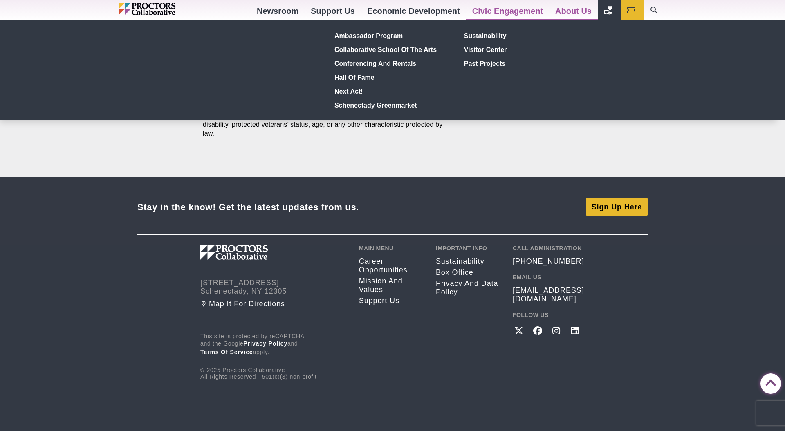 The height and width of the screenshot is (431, 785). What do you see at coordinates (520, 63) in the screenshot?
I see `a: Past Projects` at bounding box center [520, 63].